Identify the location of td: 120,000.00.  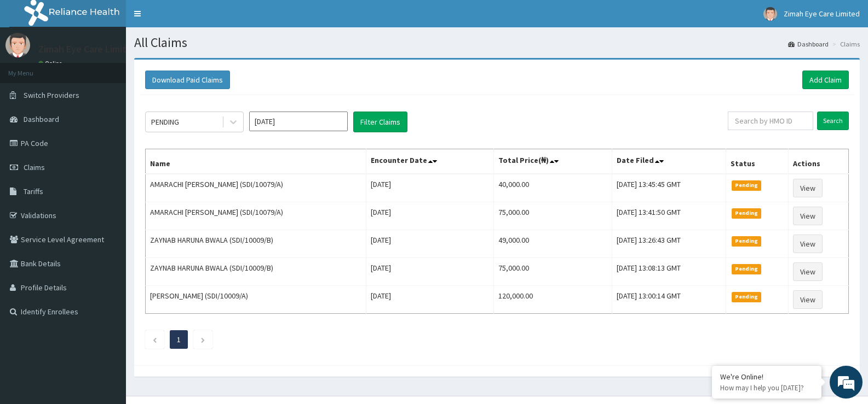
(553, 300).